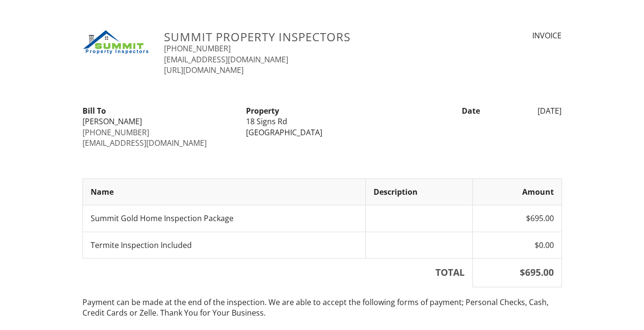 This screenshot has height=330, width=644. Describe the element at coordinates (322, 121) in the screenshot. I see `div: 18 Signs Rd` at that location.